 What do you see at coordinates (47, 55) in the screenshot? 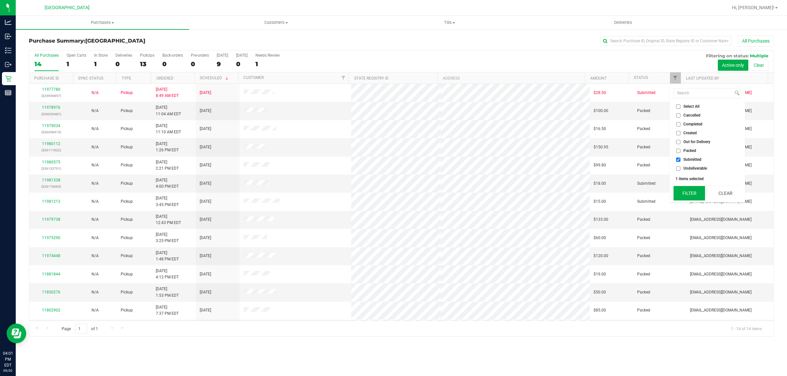
I see `div: All Purchases` at bounding box center [47, 55].